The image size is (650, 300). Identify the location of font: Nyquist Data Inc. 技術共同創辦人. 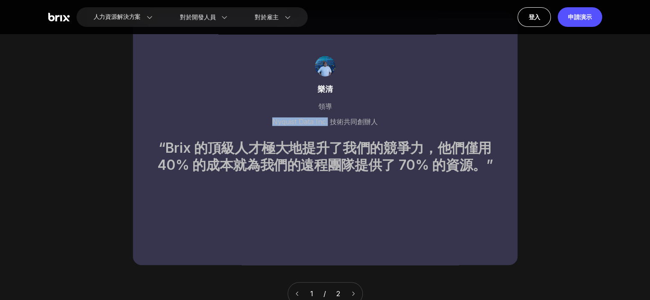
(325, 122).